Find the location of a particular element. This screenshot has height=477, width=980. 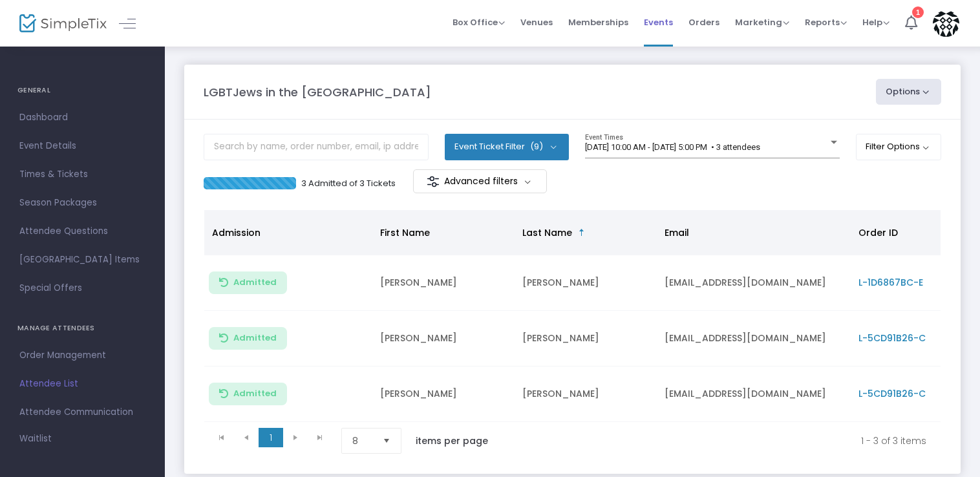

div: Data table is located at coordinates (572, 316).